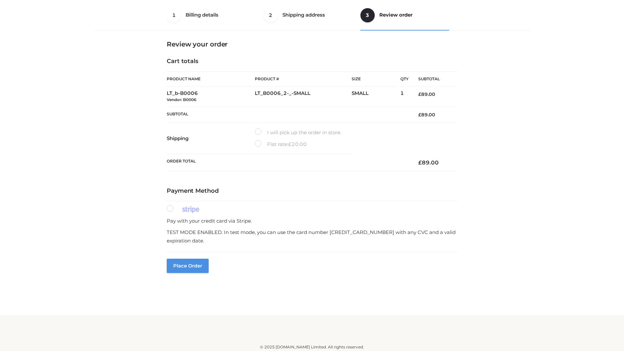  What do you see at coordinates (211, 97) in the screenshot?
I see `td: LT_b-B0006` at bounding box center [211, 97].